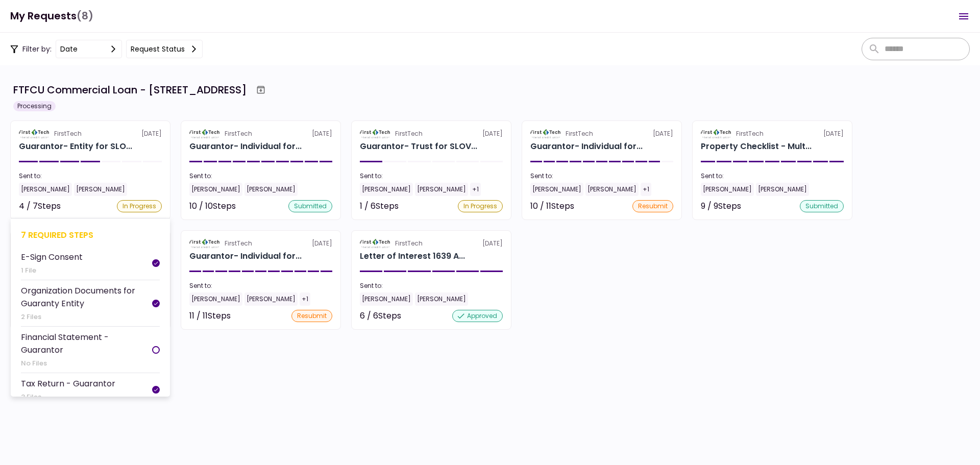  Describe the element at coordinates (76, 147) in the screenshot. I see `div: Guarantor- Entity for SLOV AND SLOV, LLC Neighborhood Drummer, LLC` at that location.